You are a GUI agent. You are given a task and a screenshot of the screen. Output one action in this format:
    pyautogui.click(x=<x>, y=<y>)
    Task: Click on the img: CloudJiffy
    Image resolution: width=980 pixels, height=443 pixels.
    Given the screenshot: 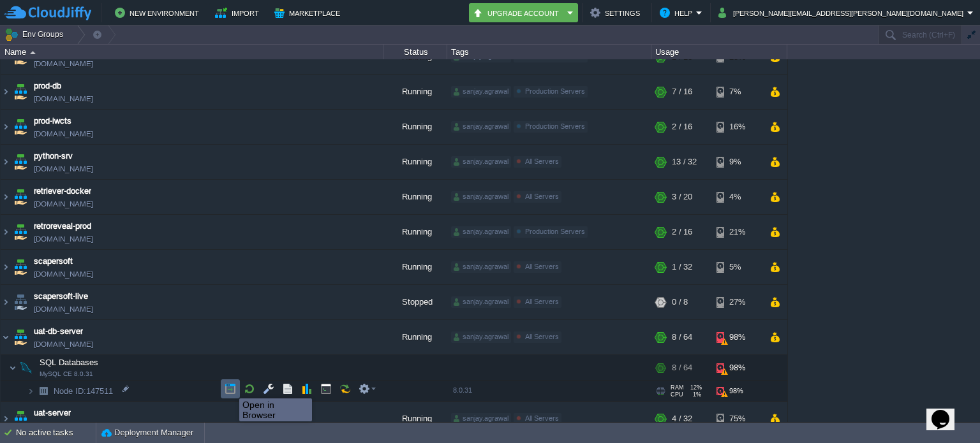 What is the action you would take?
    pyautogui.click(x=48, y=13)
    